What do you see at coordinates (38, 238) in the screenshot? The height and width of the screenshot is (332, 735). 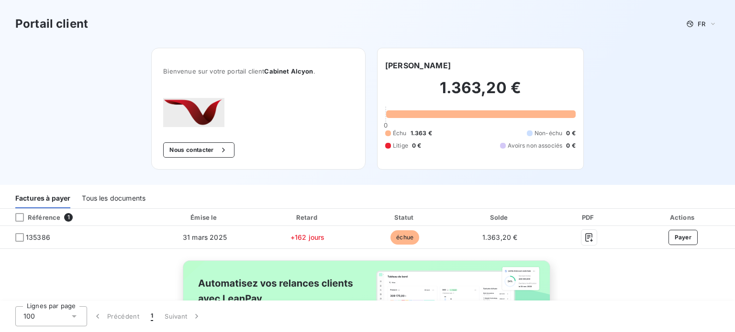 I see `span: 135386` at bounding box center [38, 238].